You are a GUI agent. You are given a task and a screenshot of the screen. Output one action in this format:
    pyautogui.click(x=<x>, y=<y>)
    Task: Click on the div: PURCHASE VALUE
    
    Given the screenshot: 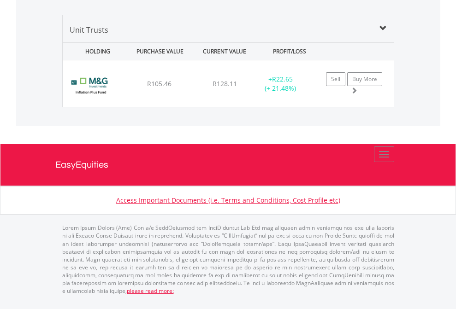 What is the action you would take?
    pyautogui.click(x=160, y=51)
    